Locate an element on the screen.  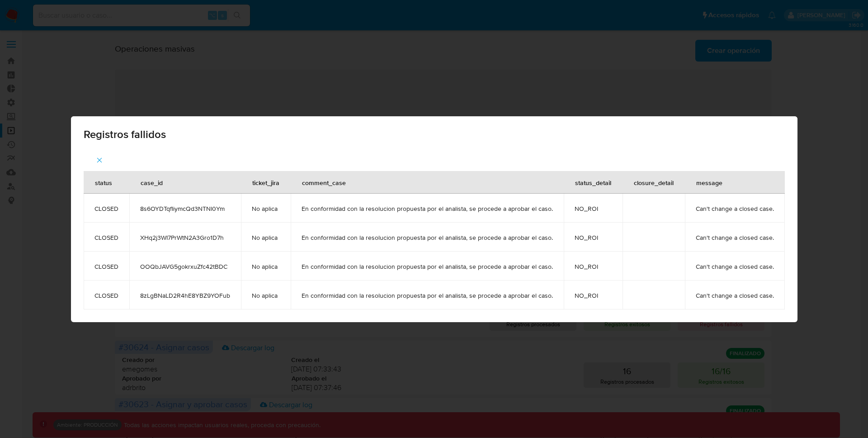
span: 8zLgBNaLD2R4hE8YBZ9YOFub is located at coordinates (185, 295).